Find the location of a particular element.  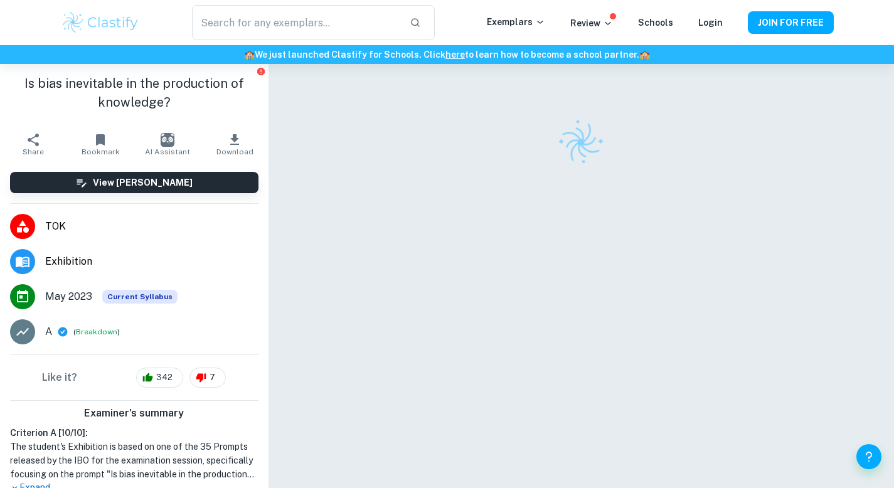

button: AI Assistant is located at coordinates (168, 144).